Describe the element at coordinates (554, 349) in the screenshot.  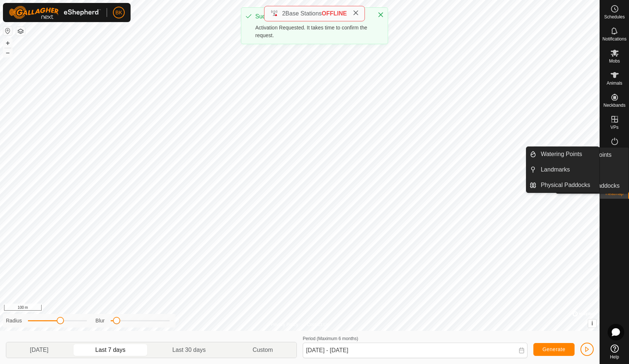
I see `span: Generate` at that location.